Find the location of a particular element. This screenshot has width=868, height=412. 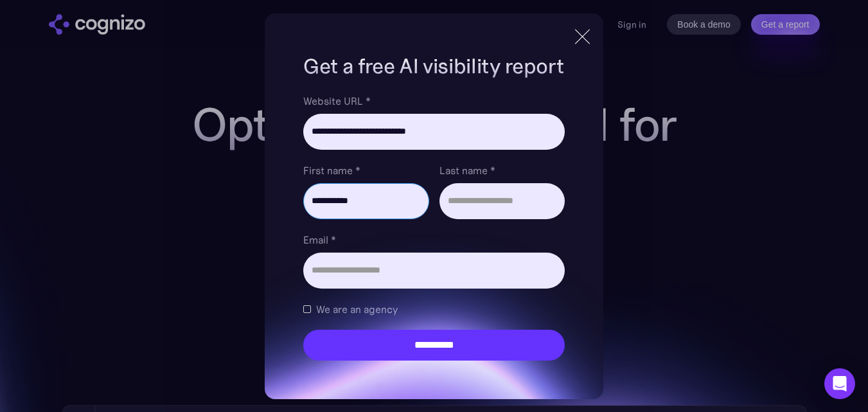

label: Website URL * is located at coordinates (434, 101).